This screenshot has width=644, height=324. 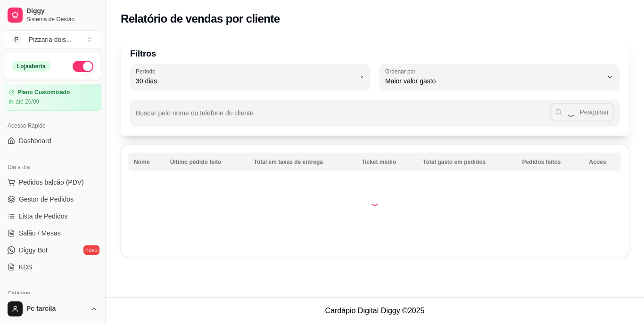 What do you see at coordinates (52, 216) in the screenshot?
I see `a: Lista de Pedidos` at bounding box center [52, 216].